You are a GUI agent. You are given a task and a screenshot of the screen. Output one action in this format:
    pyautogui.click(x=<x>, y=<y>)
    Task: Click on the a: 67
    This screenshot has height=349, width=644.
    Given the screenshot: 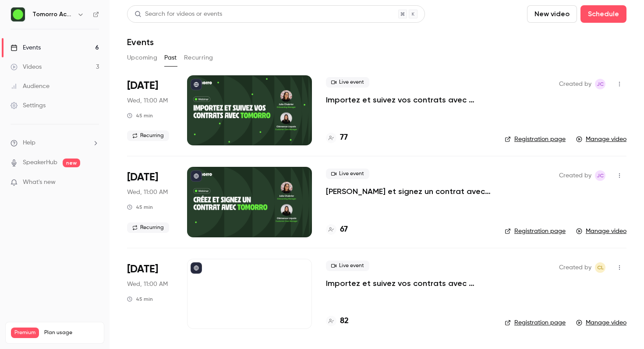 What is the action you would take?
    pyautogui.click(x=337, y=230)
    